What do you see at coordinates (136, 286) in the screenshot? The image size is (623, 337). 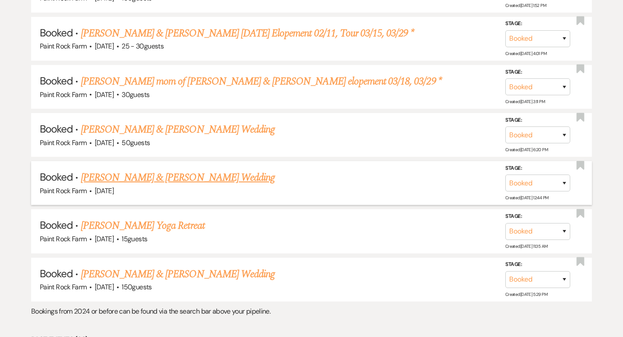 I see `span: 150 guests` at bounding box center [136, 286].